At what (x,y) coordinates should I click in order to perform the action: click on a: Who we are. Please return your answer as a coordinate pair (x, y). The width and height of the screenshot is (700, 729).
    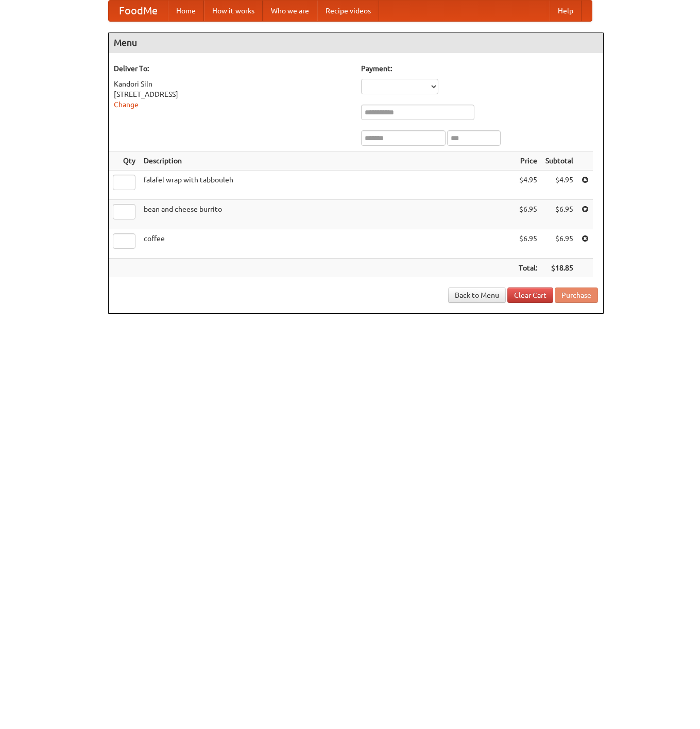
    Looking at the image, I should click on (290, 11).